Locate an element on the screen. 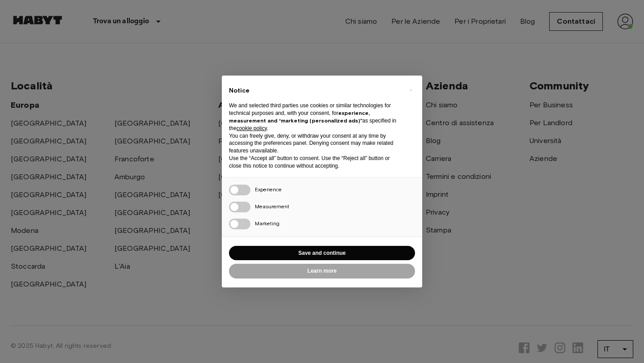 The width and height of the screenshot is (644, 363). button: Save and continue is located at coordinates (322, 253).